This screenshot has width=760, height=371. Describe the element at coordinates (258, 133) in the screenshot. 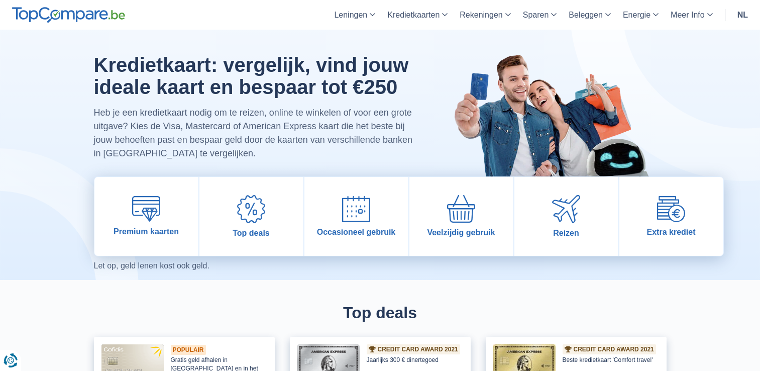

I see `p: Heb je een kredietkaart nodig om te reizen, online te winkelen of voor een grote uitgave? Kies de...` at that location.